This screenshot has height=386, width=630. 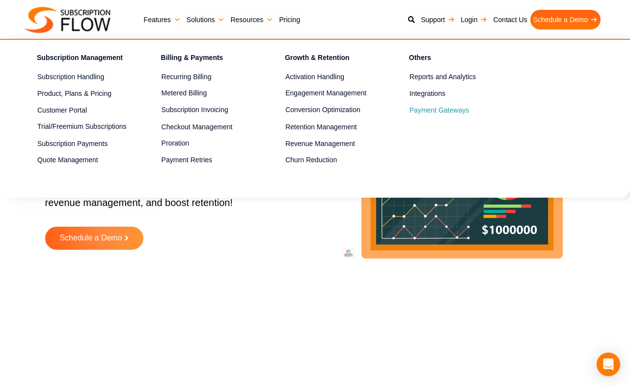 I want to click on a: Payment Gateways, so click(x=454, y=110).